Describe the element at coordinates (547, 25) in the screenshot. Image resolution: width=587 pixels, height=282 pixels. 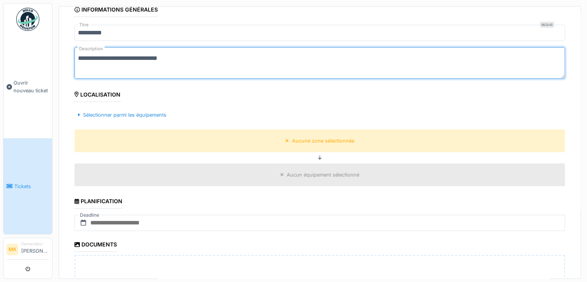
I see `div: Requis` at that location.